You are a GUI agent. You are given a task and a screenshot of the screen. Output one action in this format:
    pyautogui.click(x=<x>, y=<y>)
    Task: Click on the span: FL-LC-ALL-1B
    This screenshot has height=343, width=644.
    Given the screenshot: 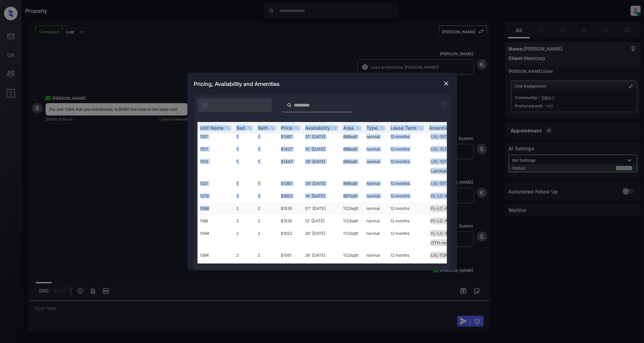 What is the action you would take?
    pyautogui.click(x=444, y=196)
    